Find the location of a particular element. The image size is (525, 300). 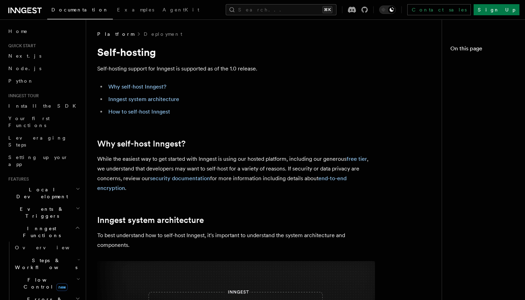

p: While the easiest way to get started with Inngest is using our hosted platform, including our gen... is located at coordinates (236, 174).